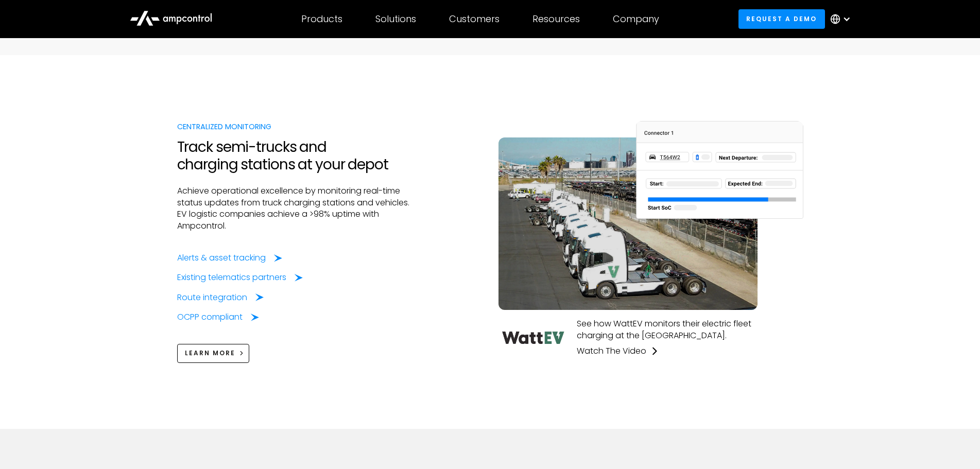 The width and height of the screenshot is (980, 469). What do you see at coordinates (531, 337) in the screenshot?
I see `img: WattEV logo` at bounding box center [531, 337].